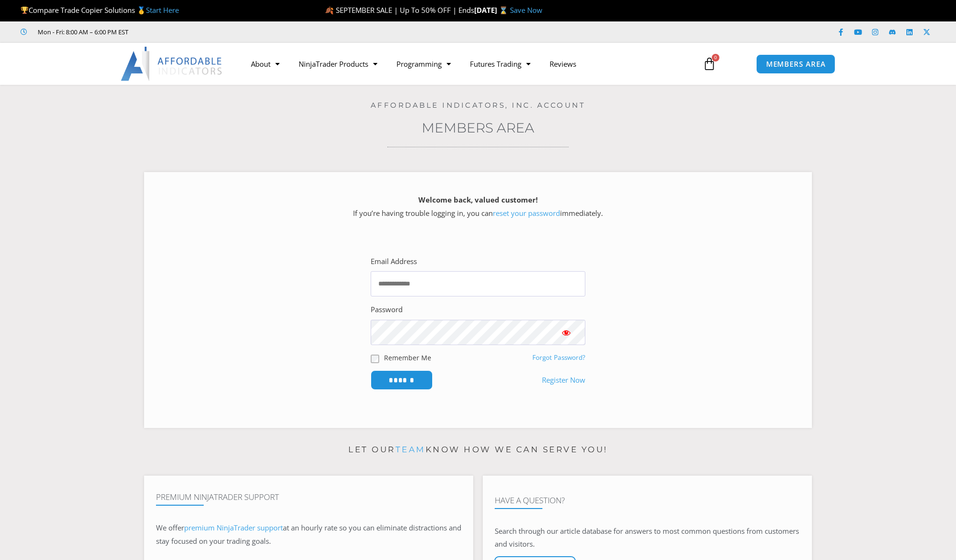 This screenshot has height=560, width=956. Describe the element at coordinates (478, 127) in the screenshot. I see `a: Members Area` at that location.